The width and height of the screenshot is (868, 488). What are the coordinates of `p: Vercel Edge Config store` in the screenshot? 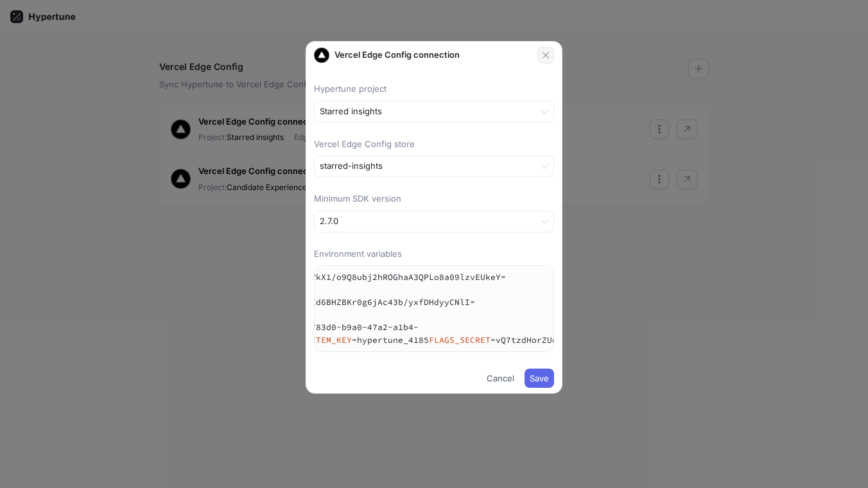 It's located at (434, 145).